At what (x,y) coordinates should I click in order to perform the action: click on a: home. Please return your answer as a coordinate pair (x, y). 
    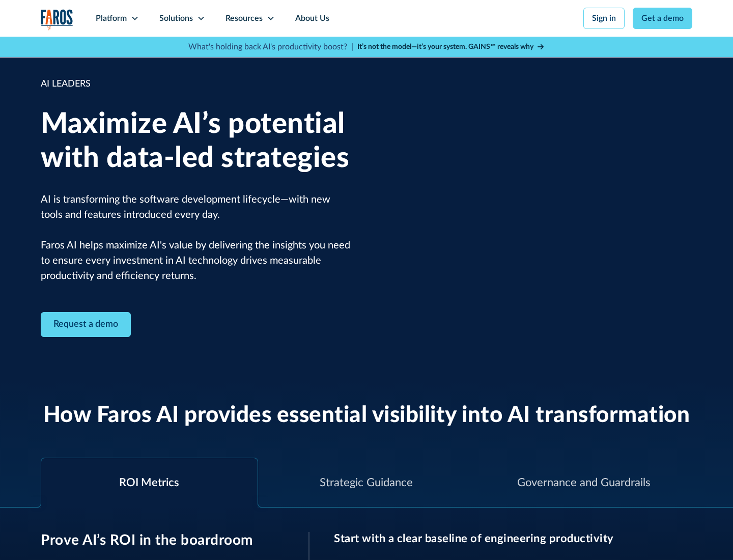
    Looking at the image, I should click on (57, 19).